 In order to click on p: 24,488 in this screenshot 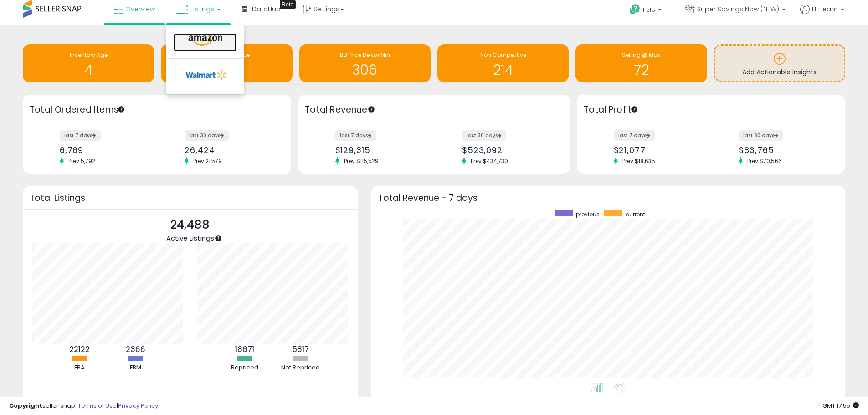, I will do `click(190, 225)`.